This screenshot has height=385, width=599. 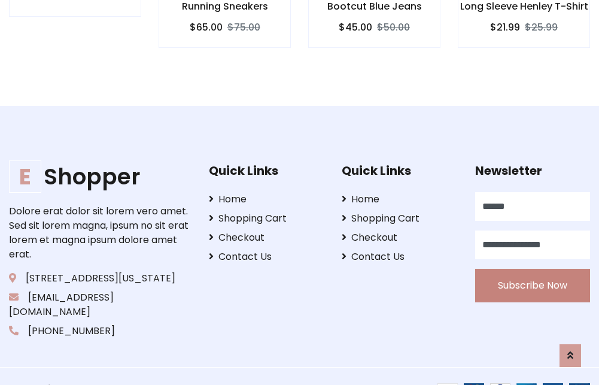 What do you see at coordinates (224, 6) in the screenshot?
I see `h6: Running Sneakers` at bounding box center [224, 6].